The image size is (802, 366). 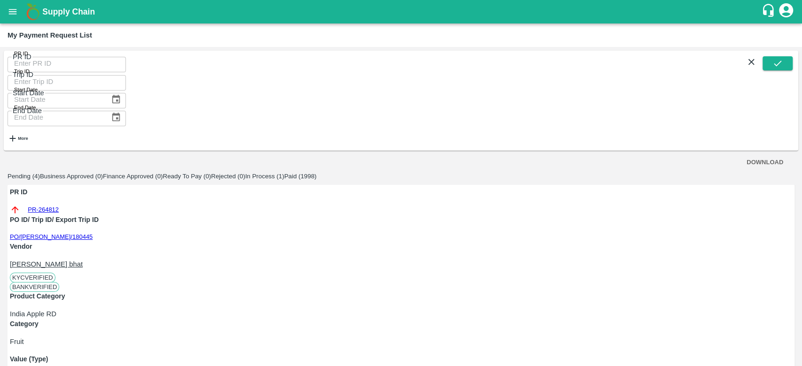 What do you see at coordinates (769, 12) in the screenshot?
I see `div: customer-support` at bounding box center [769, 12].